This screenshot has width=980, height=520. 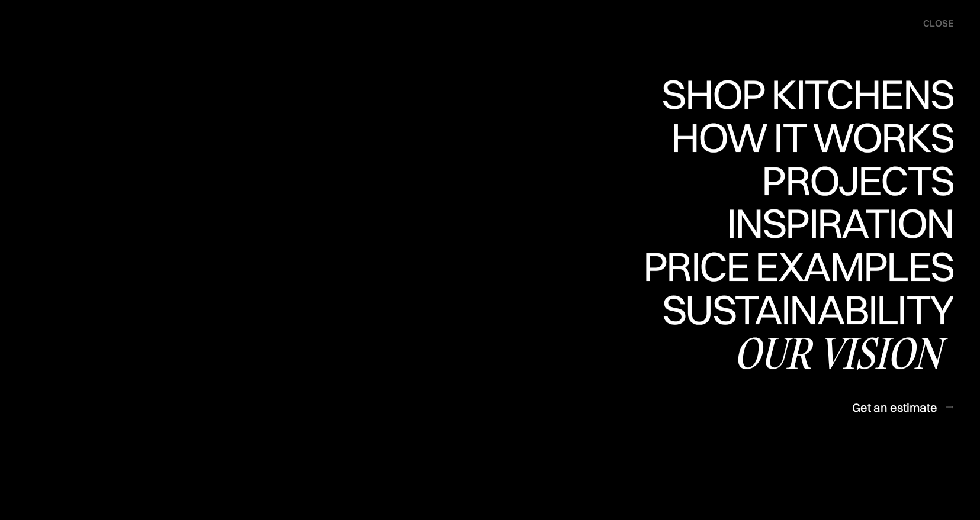 What do you see at coordinates (832, 224) in the screenshot?
I see `a: InspirationInspiration` at bounding box center [832, 224].